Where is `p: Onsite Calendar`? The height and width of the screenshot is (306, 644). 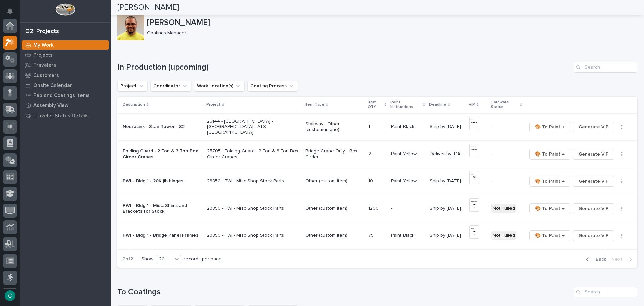 p: Onsite Calendar is located at coordinates (53, 86).